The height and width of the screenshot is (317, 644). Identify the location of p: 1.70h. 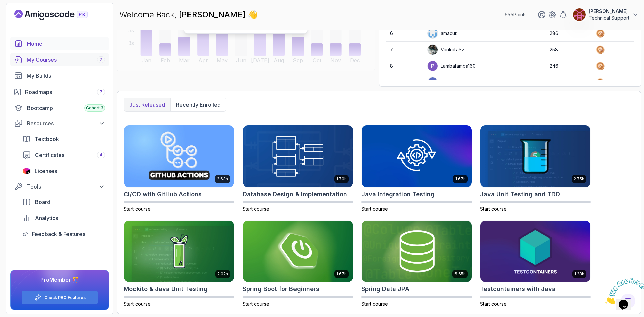
(342, 179).